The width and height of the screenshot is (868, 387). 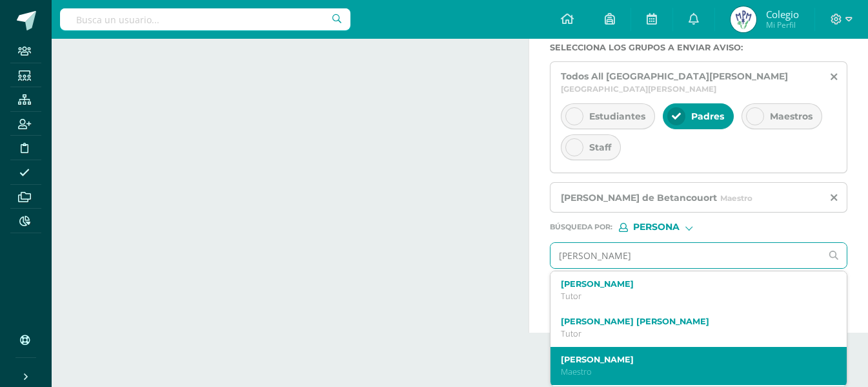 I want to click on span: Maestros, so click(x=791, y=116).